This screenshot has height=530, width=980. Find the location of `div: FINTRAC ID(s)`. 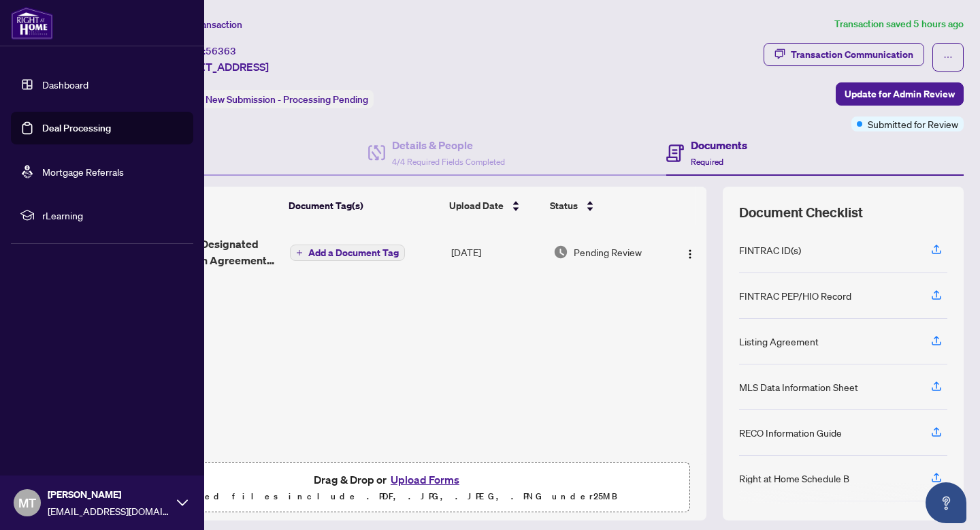

div: FINTRAC ID(s) is located at coordinates (769, 250).